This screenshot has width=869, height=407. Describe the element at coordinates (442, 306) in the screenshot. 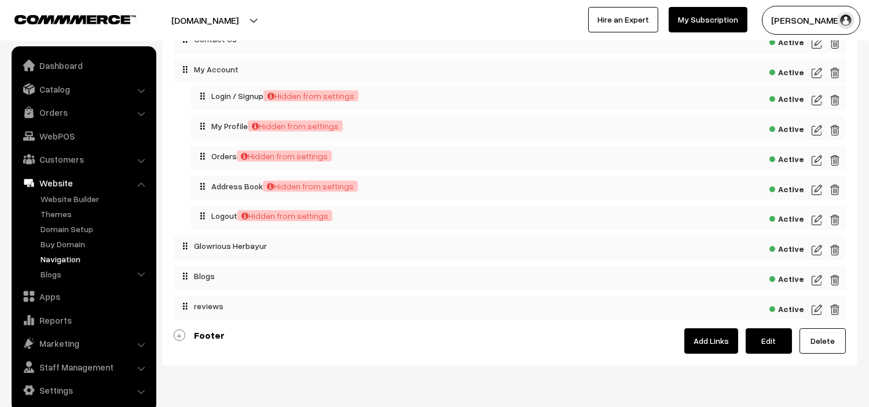

I see `div: reviews` at that location.